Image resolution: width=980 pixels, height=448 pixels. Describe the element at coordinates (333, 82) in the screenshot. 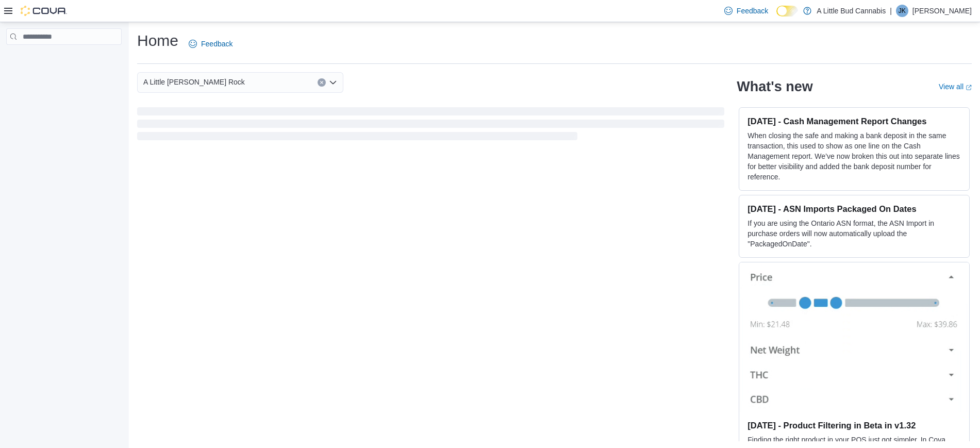

I see `button: Open list of options` at that location.